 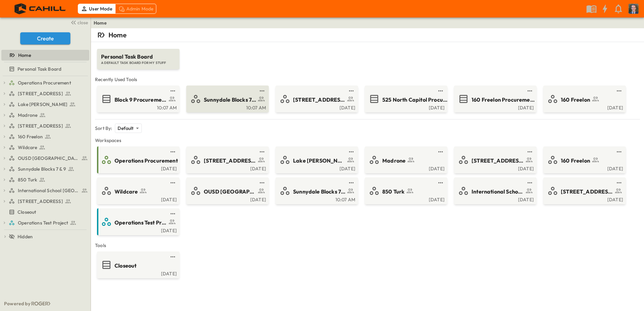 I want to click on span: Workspaces, so click(x=368, y=141).